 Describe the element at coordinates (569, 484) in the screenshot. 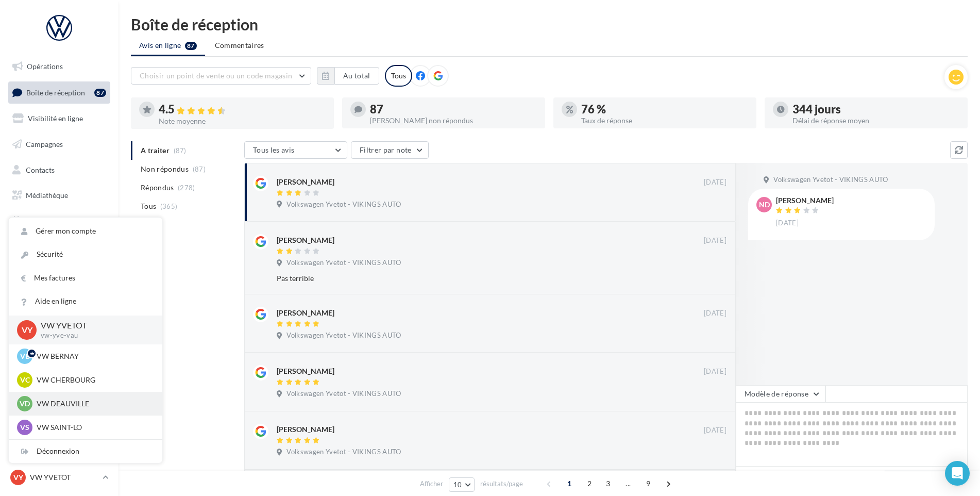

I see `span: 1` at that location.